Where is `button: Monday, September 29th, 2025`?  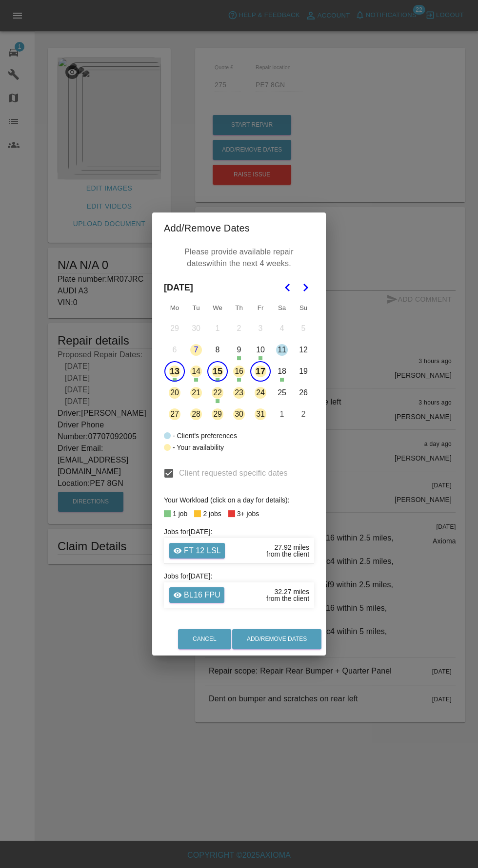
button: Monday, September 29th, 2025 is located at coordinates (174, 329).